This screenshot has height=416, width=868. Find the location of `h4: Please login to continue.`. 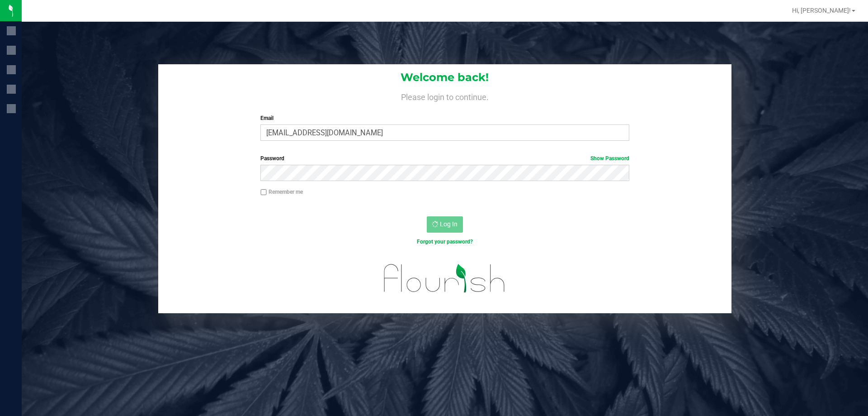

h4: Please login to continue. is located at coordinates (445, 96).